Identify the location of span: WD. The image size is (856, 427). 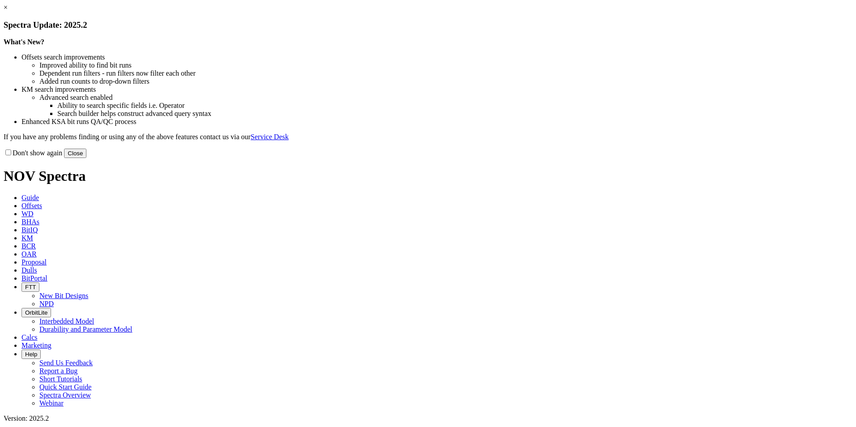
(27, 214).